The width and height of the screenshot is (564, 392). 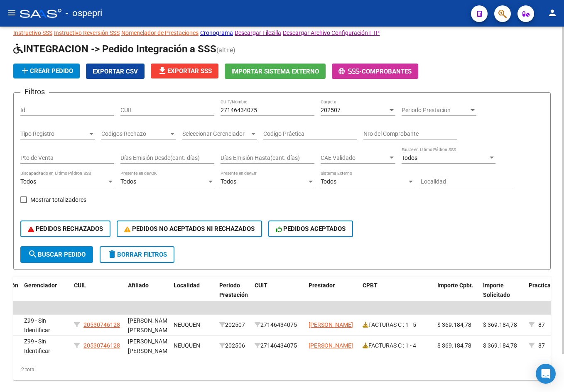 What do you see at coordinates (54, 134) in the screenshot?
I see `span: Tipo Registro` at bounding box center [54, 134].